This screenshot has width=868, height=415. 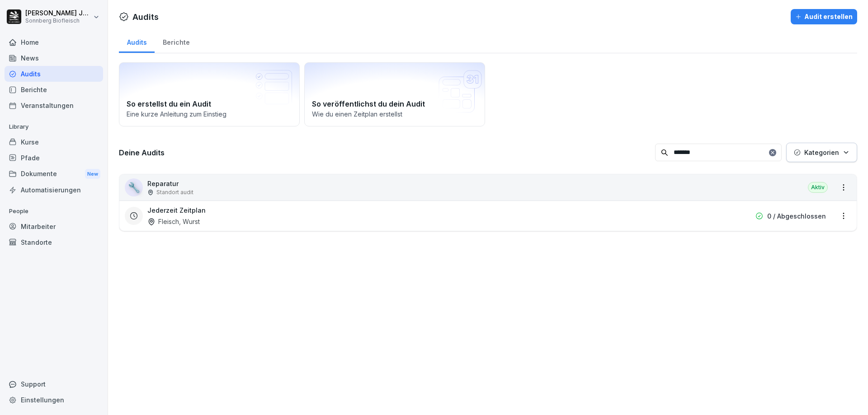 What do you see at coordinates (209, 104) in the screenshot?
I see `h2: So erstellst du ein Audit` at bounding box center [209, 104].